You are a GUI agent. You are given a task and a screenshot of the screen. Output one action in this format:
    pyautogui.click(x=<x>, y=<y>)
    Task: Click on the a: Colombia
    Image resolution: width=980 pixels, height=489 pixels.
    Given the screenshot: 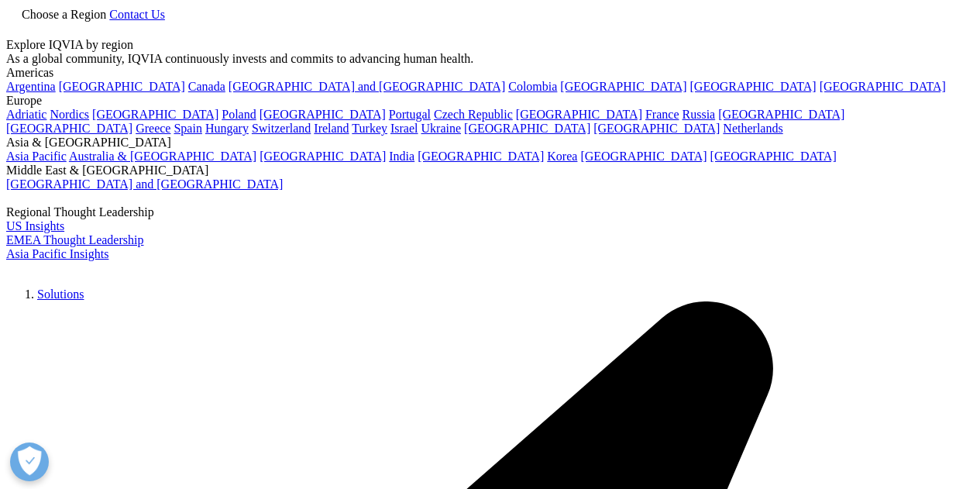 What is the action you would take?
    pyautogui.click(x=532, y=86)
    